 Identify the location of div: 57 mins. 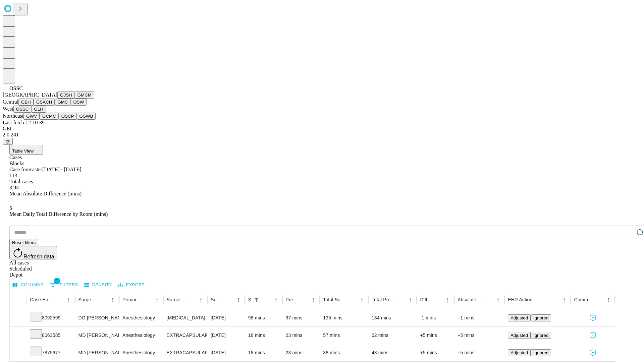
(344, 335).